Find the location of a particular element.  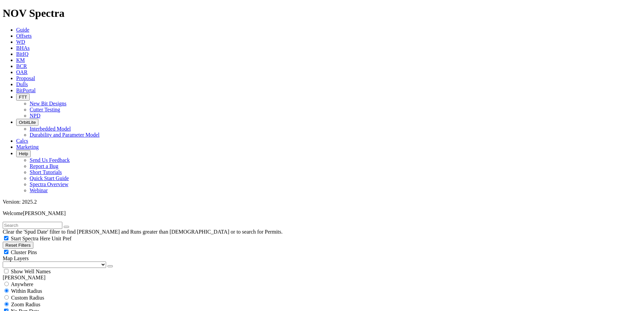

span: Anywhere is located at coordinates (22, 284).